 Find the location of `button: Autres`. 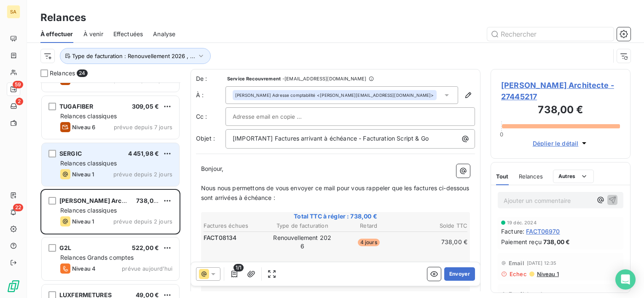

button: Autres is located at coordinates (573, 176).